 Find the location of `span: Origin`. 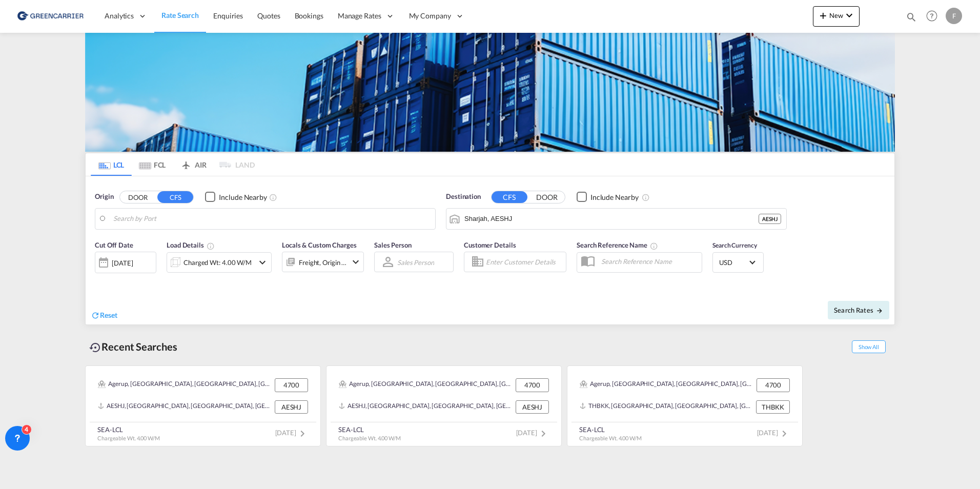

span: Origin is located at coordinates (104, 197).